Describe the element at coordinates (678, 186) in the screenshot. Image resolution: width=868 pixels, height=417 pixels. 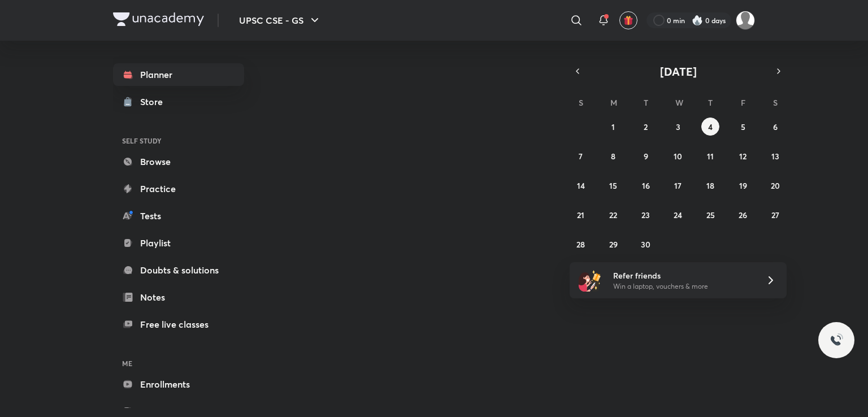
I see `button: September 17, 2025` at that location.